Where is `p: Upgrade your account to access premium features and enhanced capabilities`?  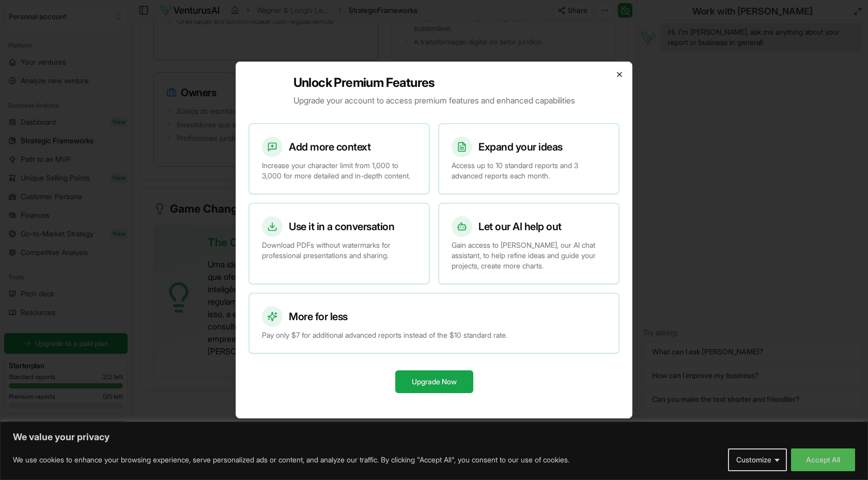
p: Upgrade your account to access premium features and enhanced capabilities is located at coordinates (434, 101).